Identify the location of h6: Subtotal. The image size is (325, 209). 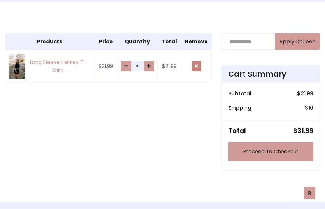
(240, 93).